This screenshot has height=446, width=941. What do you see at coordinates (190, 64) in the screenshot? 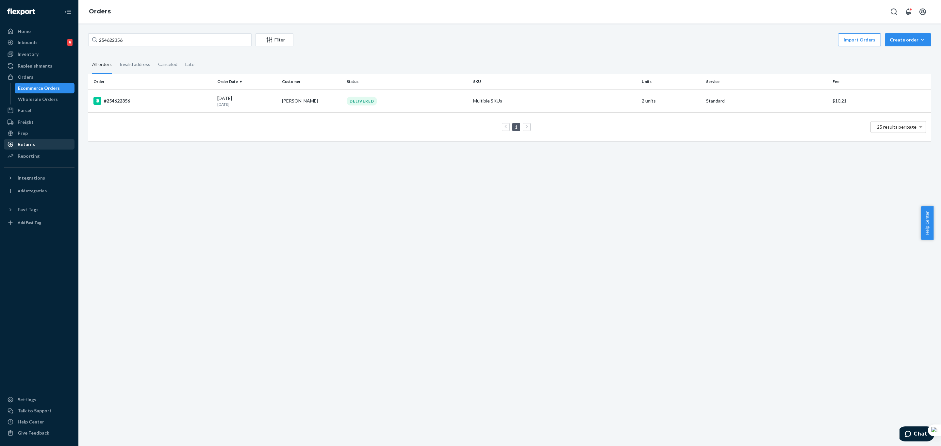
I see `div: Late` at bounding box center [190, 64].